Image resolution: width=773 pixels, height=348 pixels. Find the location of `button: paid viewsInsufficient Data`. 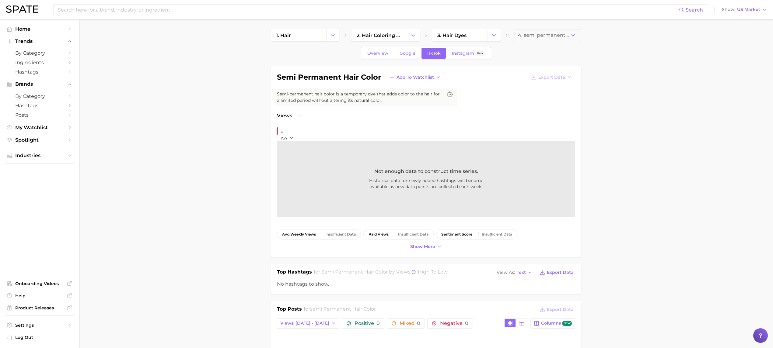

button: paid viewsInsufficient Data is located at coordinates (398, 235).